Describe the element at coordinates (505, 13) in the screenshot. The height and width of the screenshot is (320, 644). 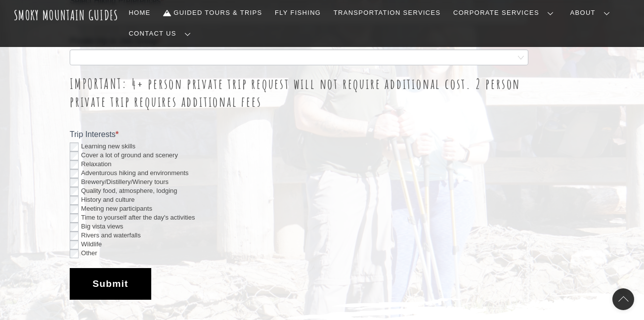
I see `a: Corporate Services` at that location.